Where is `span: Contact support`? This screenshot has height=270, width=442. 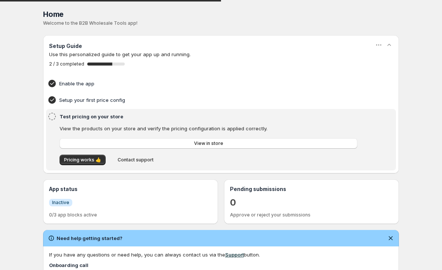
span: Contact support is located at coordinates (136, 160).